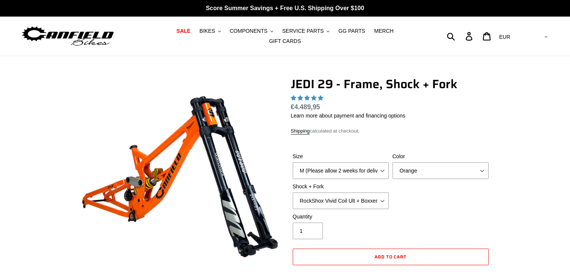 This screenshot has width=570, height=278. I want to click on span: €4.489,95, so click(306, 107).